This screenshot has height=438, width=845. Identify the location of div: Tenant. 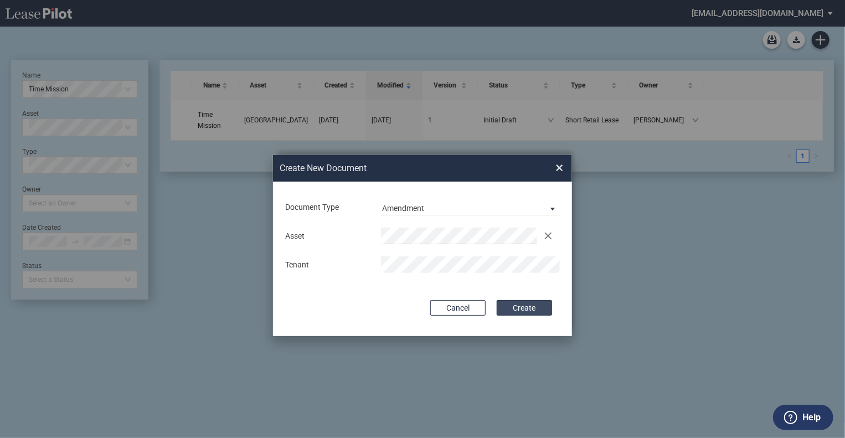
(326, 265).